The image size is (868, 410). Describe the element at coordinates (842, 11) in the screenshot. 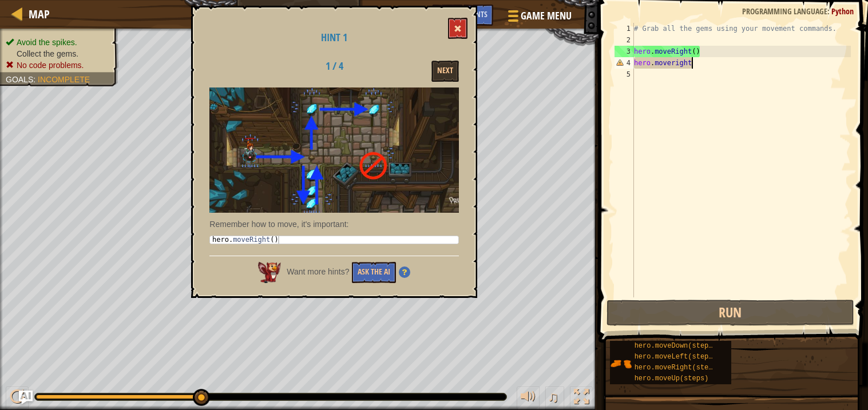

I see `span: Python` at that location.